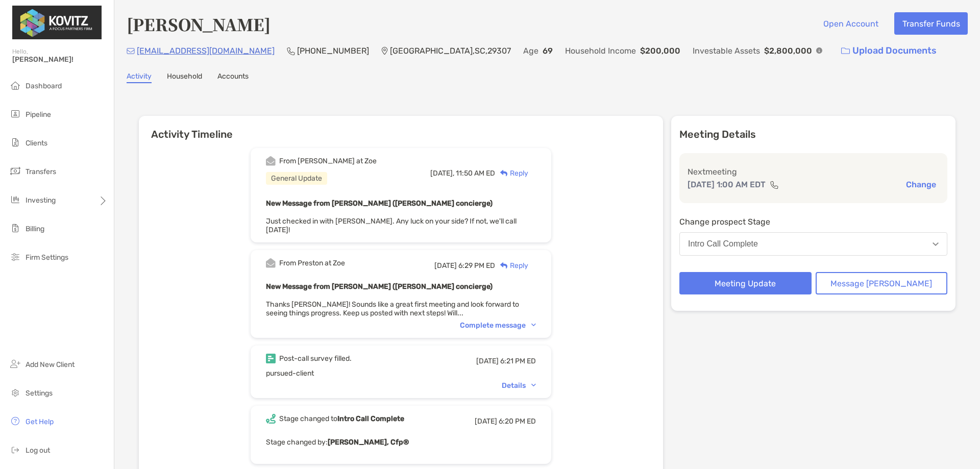 This screenshot has width=980, height=469. I want to click on img: settings icon, so click(15, 392).